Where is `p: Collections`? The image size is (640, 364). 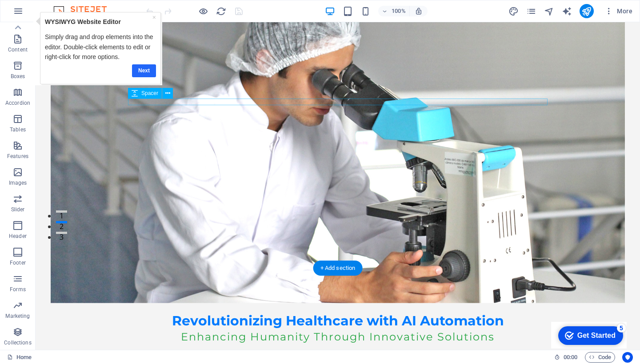 p: Collections is located at coordinates (17, 343).